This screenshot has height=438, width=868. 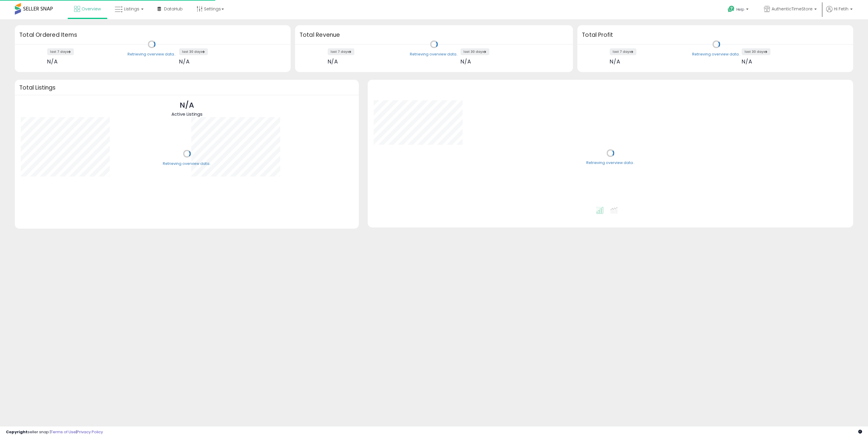 What do you see at coordinates (131, 9) in the screenshot?
I see `span: Listings` at bounding box center [131, 9].